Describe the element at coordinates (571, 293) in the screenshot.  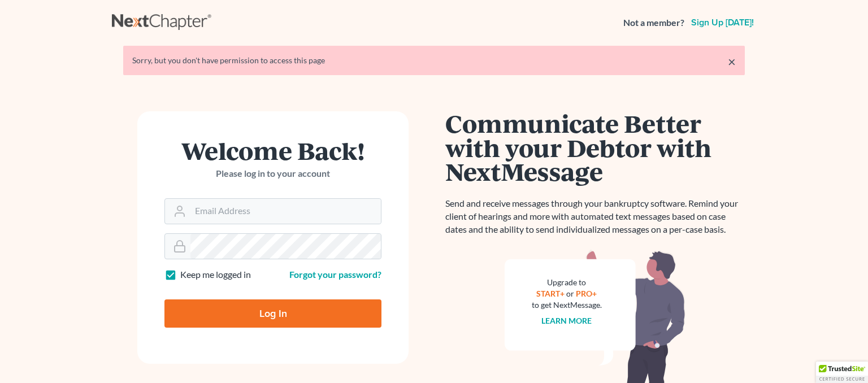
I see `span: or` at that location.